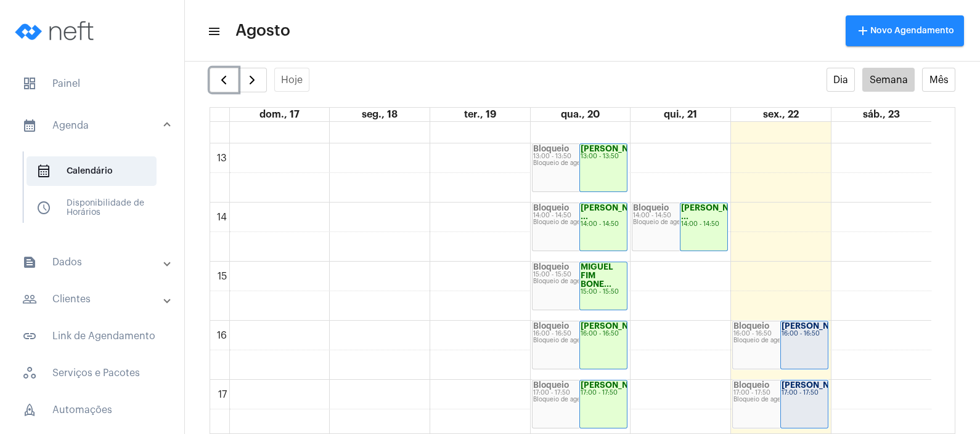 The width and height of the screenshot is (980, 434). I want to click on mat-icon: add, so click(863, 31).